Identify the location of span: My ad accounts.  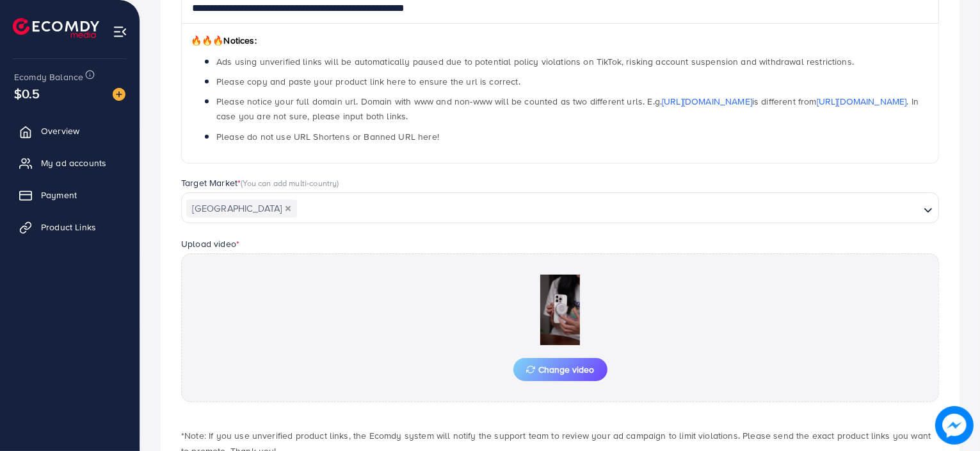
(73, 162).